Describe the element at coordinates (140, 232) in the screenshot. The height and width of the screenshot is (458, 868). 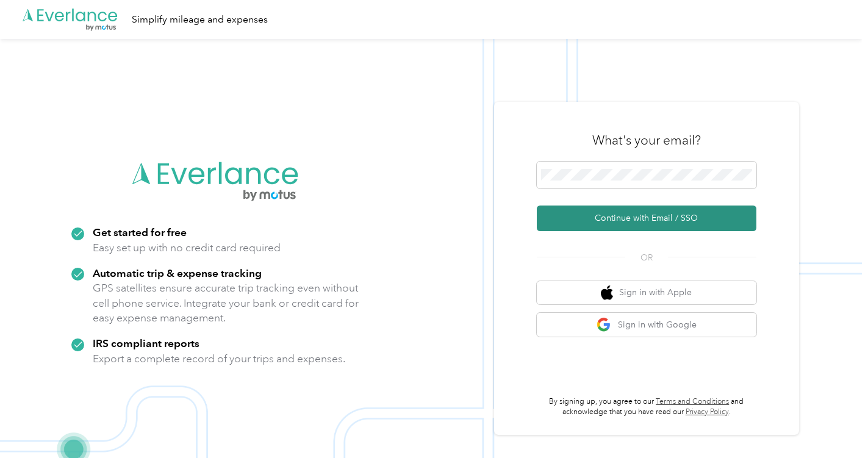
I see `strong: Get started for free` at that location.